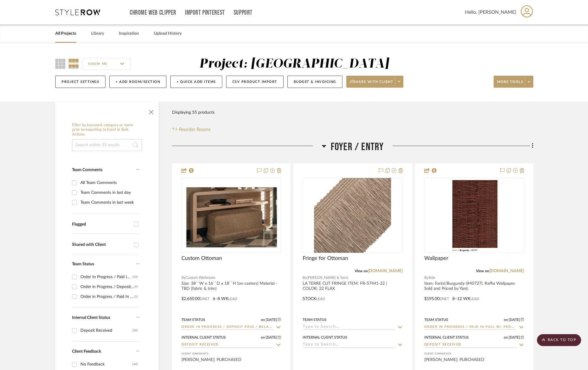 Image resolution: width=588 pixels, height=370 pixels. What do you see at coordinates (431, 278) in the screenshot?
I see `span: Arte` at bounding box center [431, 278].